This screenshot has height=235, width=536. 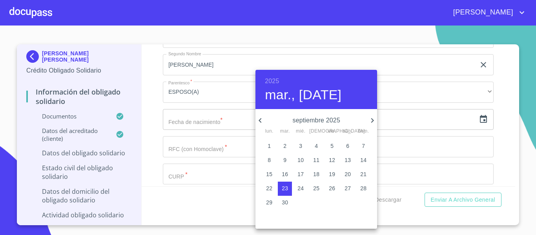 I want to click on p: 3, so click(x=301, y=146).